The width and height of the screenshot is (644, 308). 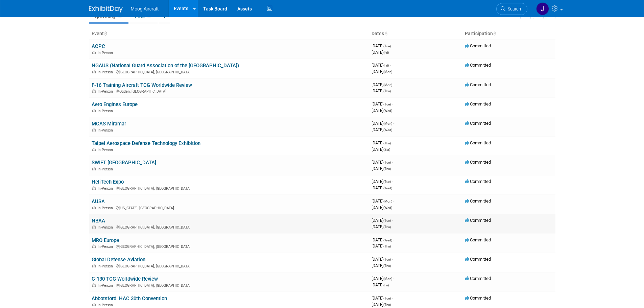 What do you see at coordinates (114, 105) in the screenshot?
I see `a: Aero Engines Europe` at bounding box center [114, 105].